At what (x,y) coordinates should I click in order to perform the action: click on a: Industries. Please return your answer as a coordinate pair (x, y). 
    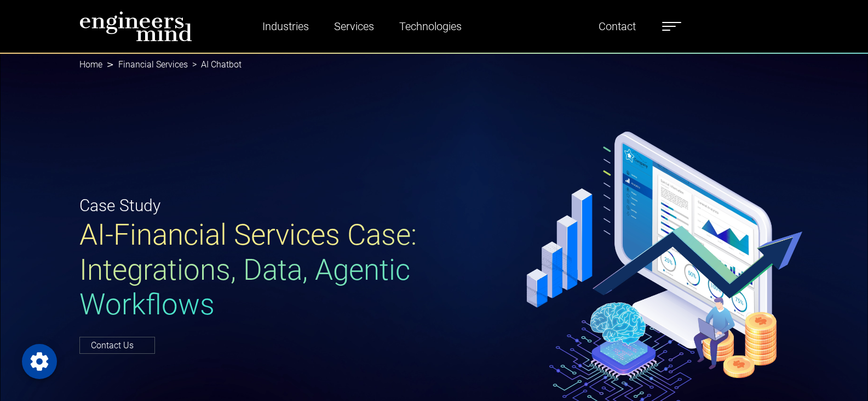
    Looking at the image, I should click on (286, 26).